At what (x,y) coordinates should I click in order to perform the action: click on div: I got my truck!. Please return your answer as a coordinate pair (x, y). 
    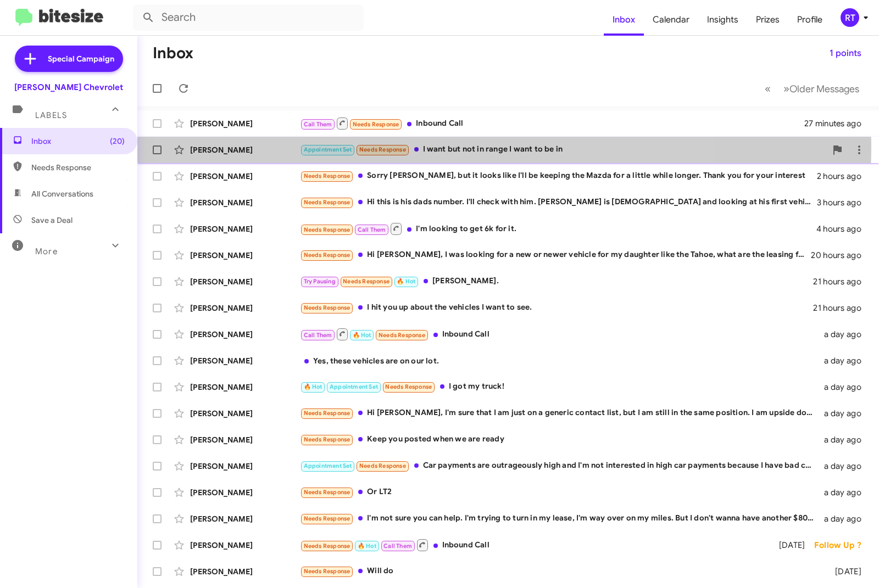
    Looking at the image, I should click on (560, 387).